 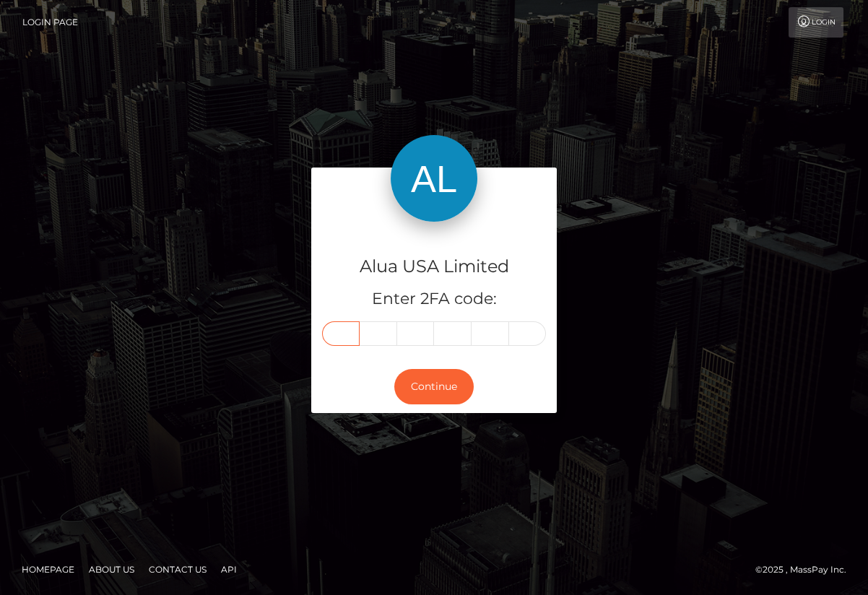 What do you see at coordinates (434, 178) in the screenshot?
I see `img: Alua USA Limited` at bounding box center [434, 178].